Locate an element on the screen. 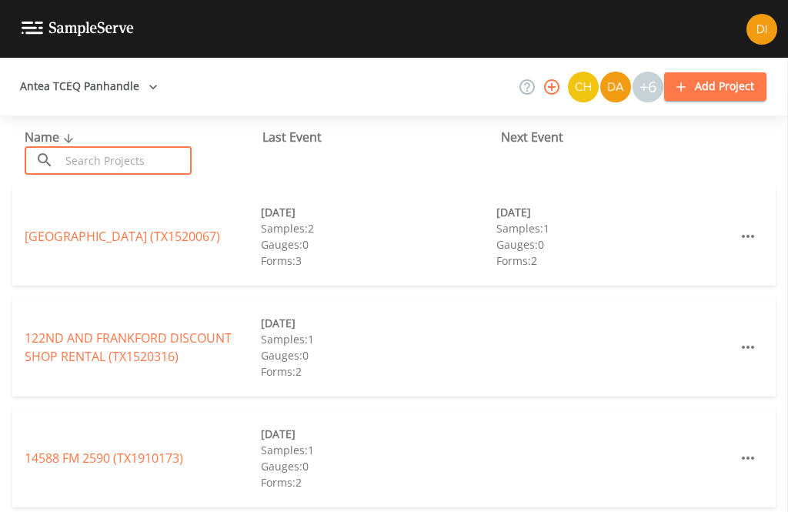 The width and height of the screenshot is (788, 512). div: Next Event is located at coordinates (620, 137).